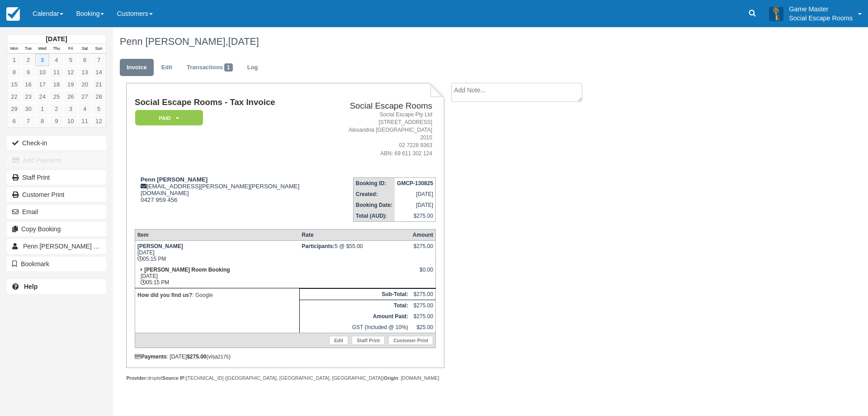  Describe the element at coordinates (70, 49) in the screenshot. I see `th: Fri` at that location.